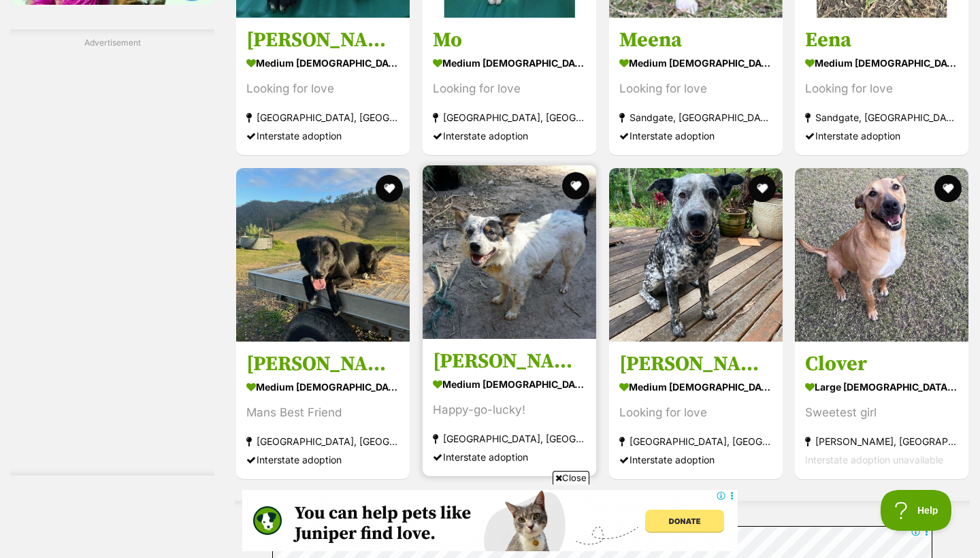 Image resolution: width=980 pixels, height=558 pixels. I want to click on img: Milo (3) - Australian Cattle Dog x Australian Terrier x Border Collie Dog, so click(509, 252).